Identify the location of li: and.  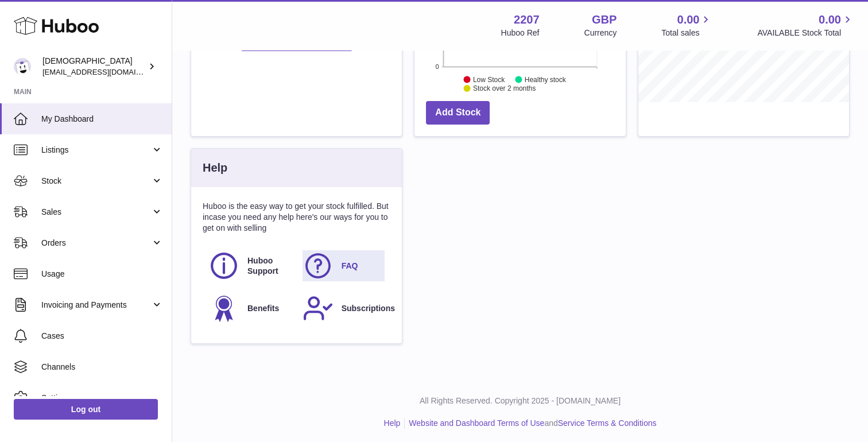
(530, 423).